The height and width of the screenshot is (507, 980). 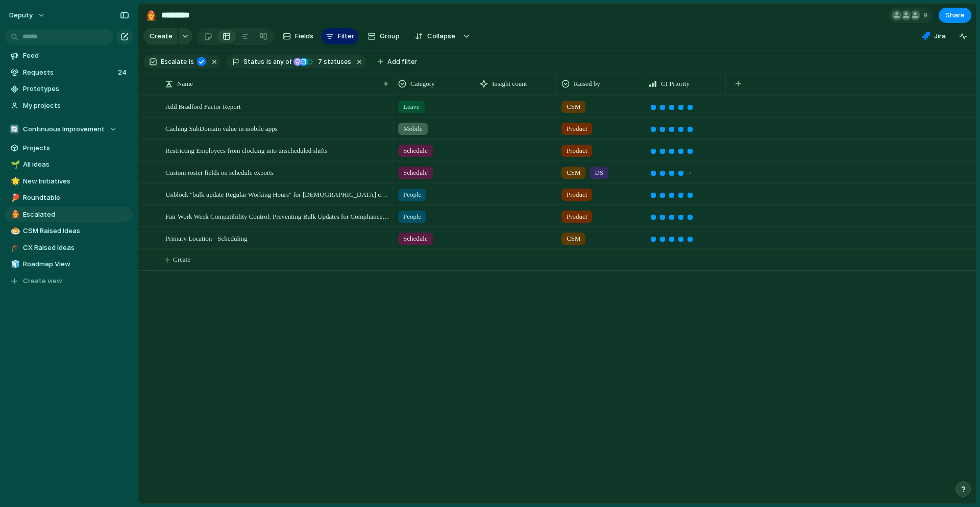 I want to click on button: Create view, so click(x=69, y=281).